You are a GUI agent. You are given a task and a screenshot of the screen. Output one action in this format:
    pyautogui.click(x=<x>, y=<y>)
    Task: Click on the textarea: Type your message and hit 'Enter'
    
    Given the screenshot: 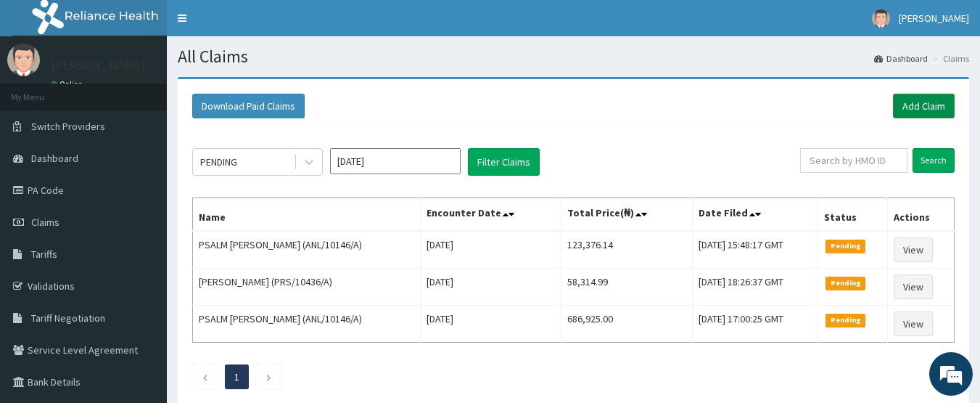 What is the action you would take?
    pyautogui.click(x=142, y=283)
    